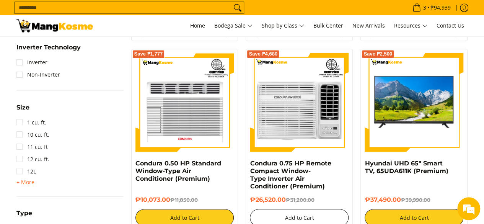 The height and width of the screenshot is (224, 484). I want to click on div: Minimize live chat window, so click(135, 13).